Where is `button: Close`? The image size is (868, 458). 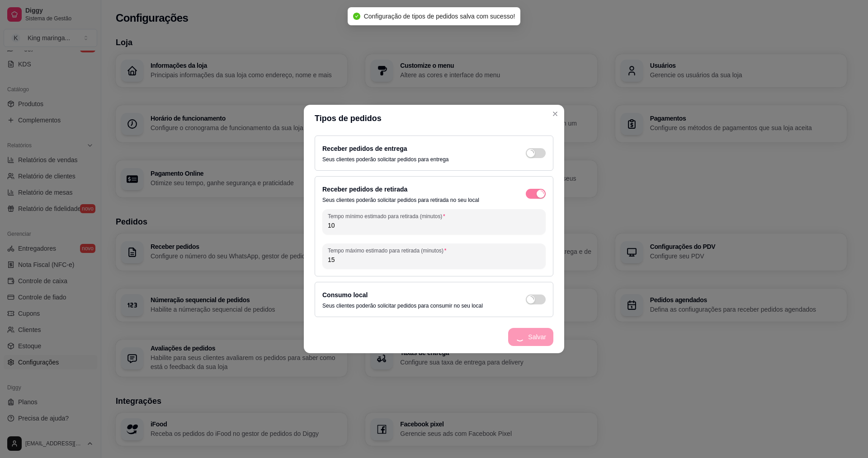 button: Close is located at coordinates (555, 114).